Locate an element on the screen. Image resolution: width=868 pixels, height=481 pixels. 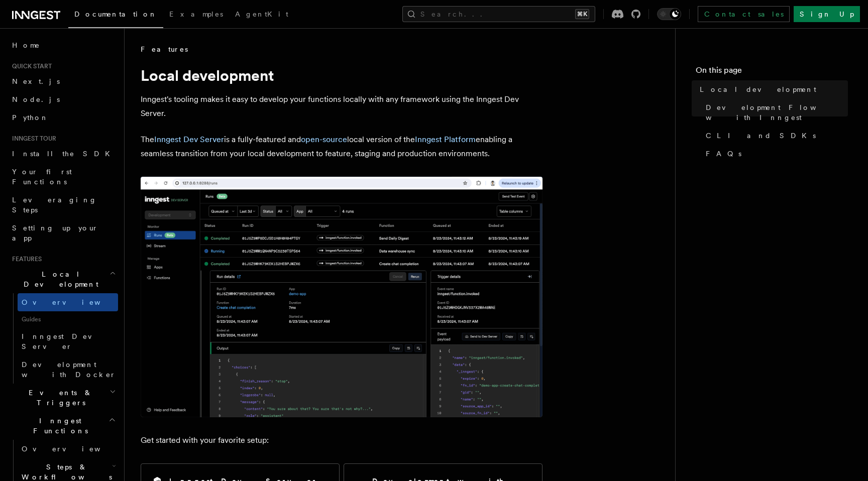
button: Local Development is located at coordinates (63, 279).